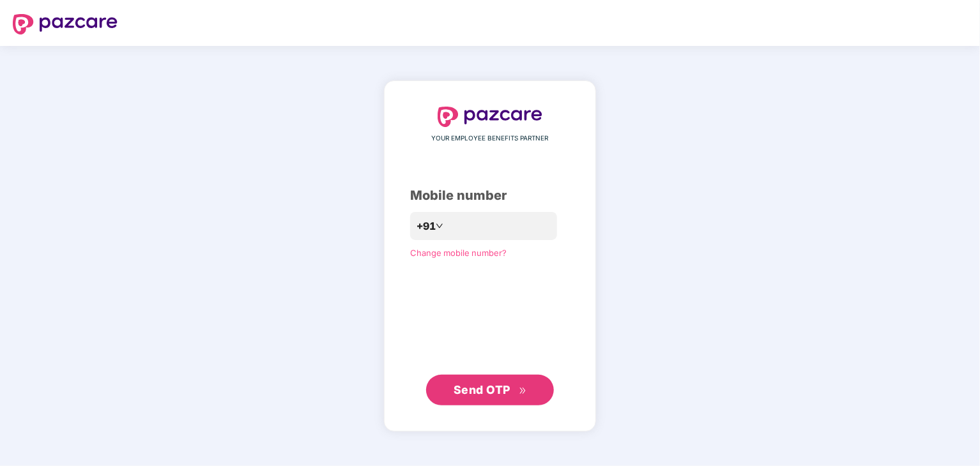 This screenshot has height=466, width=980. What do you see at coordinates (523, 390) in the screenshot?
I see `span: double-right` at bounding box center [523, 390].